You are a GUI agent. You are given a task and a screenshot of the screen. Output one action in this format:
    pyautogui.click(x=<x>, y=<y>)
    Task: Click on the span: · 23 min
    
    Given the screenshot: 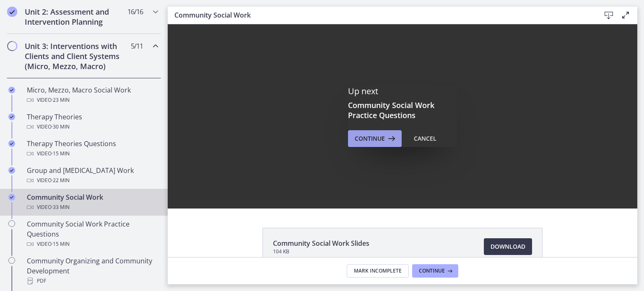 What is the action you would take?
    pyautogui.click(x=60, y=100)
    